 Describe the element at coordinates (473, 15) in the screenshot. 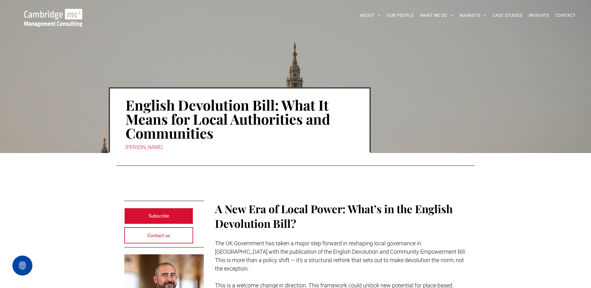

I see `a: MARKETS` at that location.